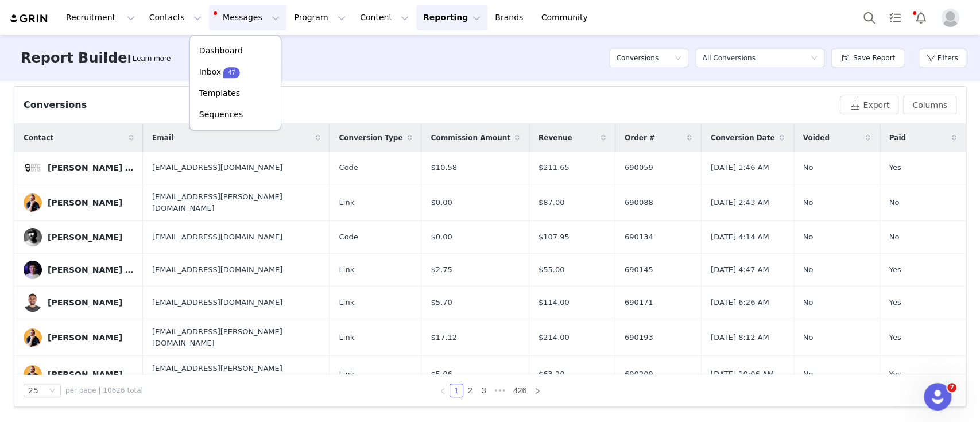  What do you see at coordinates (456, 390) in the screenshot?
I see `li: 1` at bounding box center [456, 390].